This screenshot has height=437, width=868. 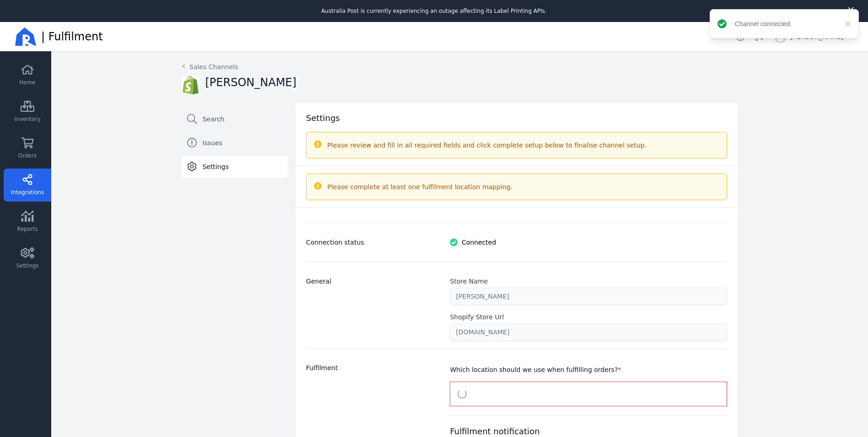 I want to click on div: Australia Post is currently experiencing an outage affecting its Label Printing APIs., so click(x=434, y=11).